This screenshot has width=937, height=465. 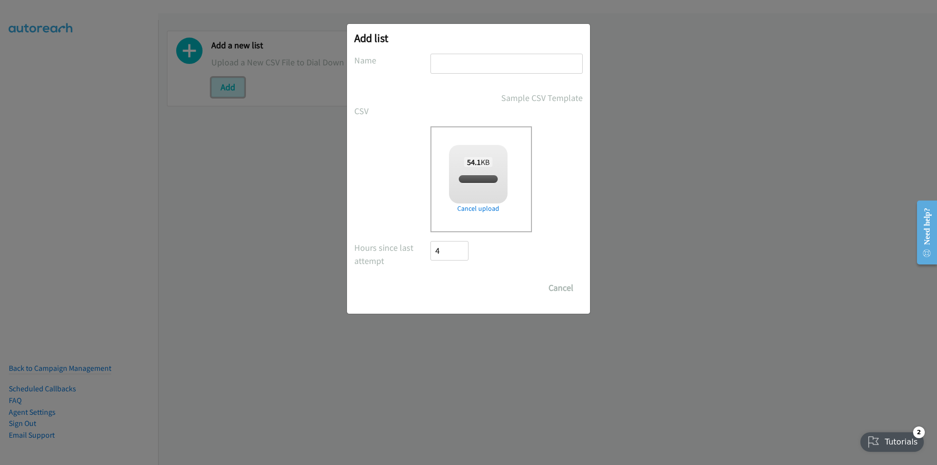 What do you see at coordinates (478, 162) in the screenshot?
I see `span: KB` at bounding box center [478, 162].